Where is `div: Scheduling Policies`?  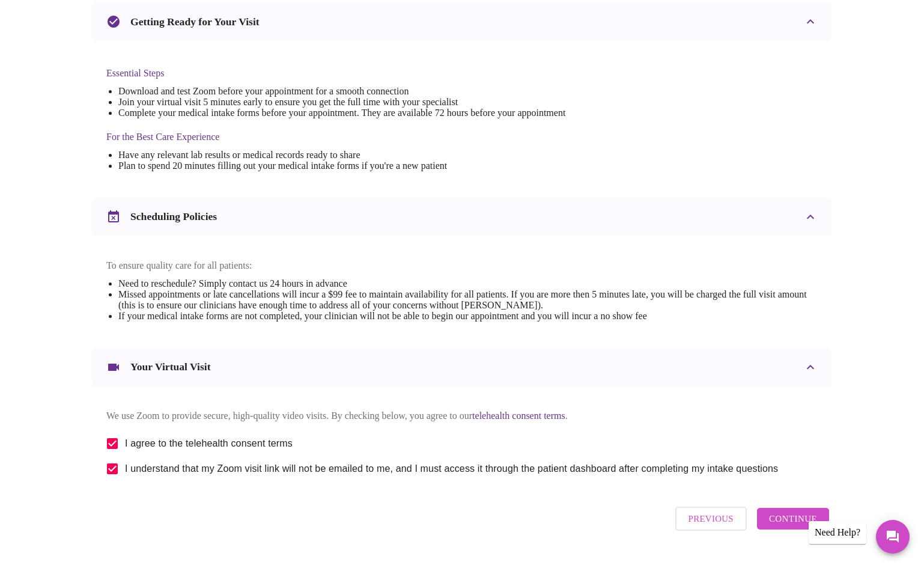
div: Scheduling Policies is located at coordinates (462, 217).